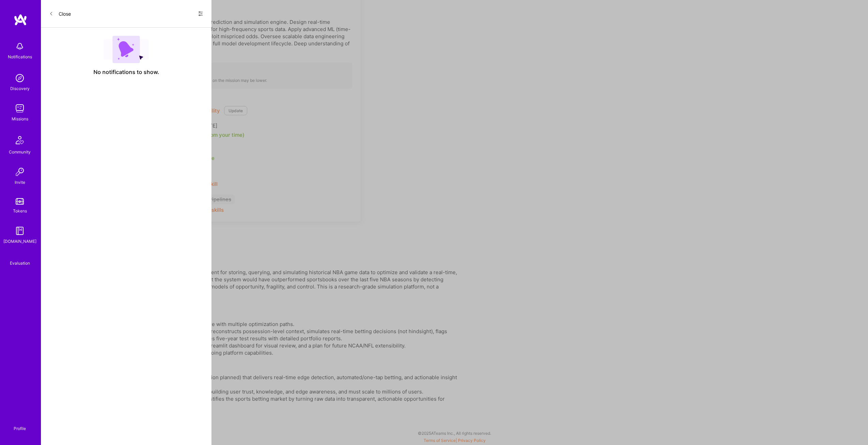 Image resolution: width=868 pixels, height=445 pixels. What do you see at coordinates (20, 257) in the screenshot?
I see `i: icon SelectionTeam` at bounding box center [20, 257].